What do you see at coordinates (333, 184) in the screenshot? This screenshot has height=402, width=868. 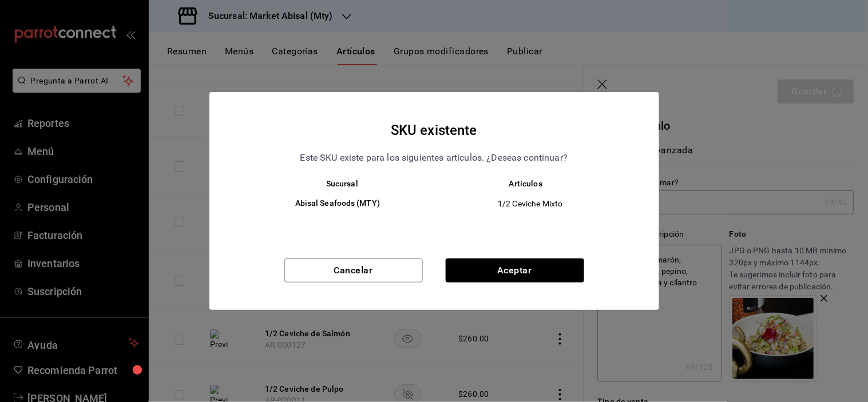 I see `th: Sucursal` at bounding box center [333, 184].